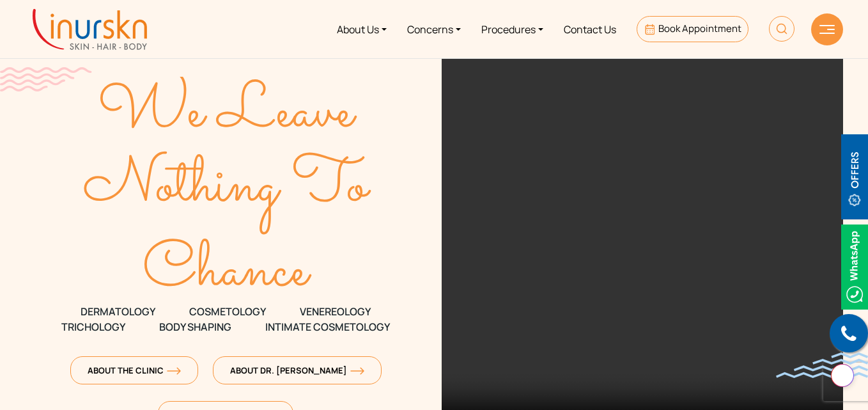 This screenshot has height=410, width=868. I want to click on text: We Leave, so click(228, 113).